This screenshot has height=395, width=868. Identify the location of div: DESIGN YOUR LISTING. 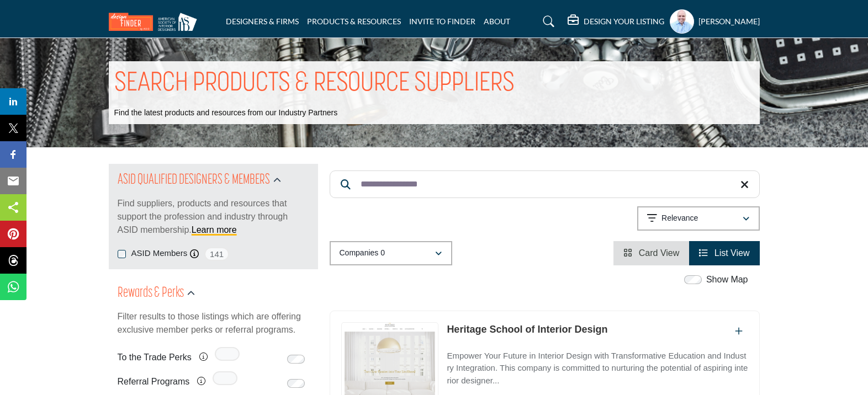
(616, 22).